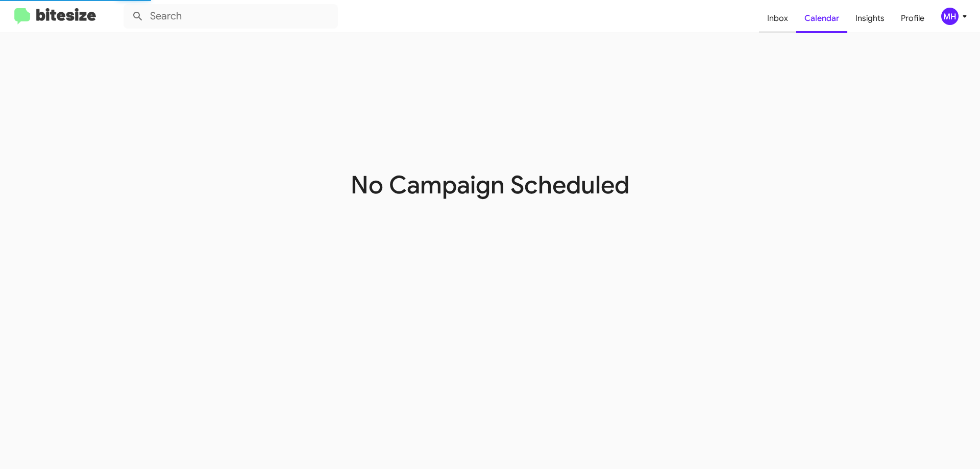 The width and height of the screenshot is (980, 469). I want to click on span: Calendar, so click(822, 18).